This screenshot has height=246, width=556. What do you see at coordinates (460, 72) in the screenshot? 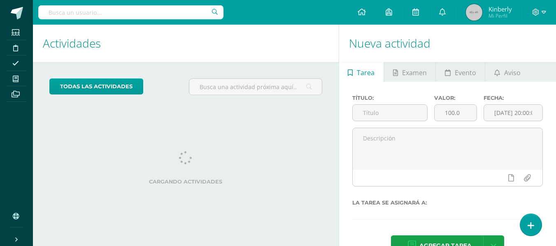
I see `a: Evento` at bounding box center [460, 72].